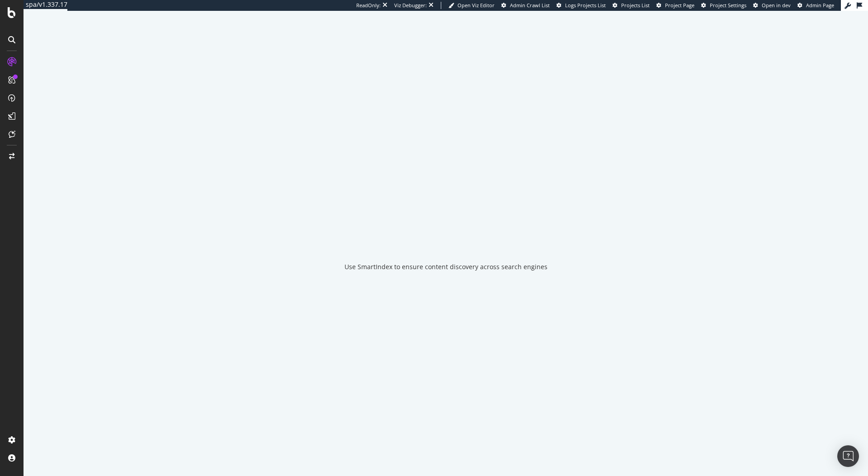 The height and width of the screenshot is (476, 868). I want to click on div: Open Intercom Messenger, so click(848, 456).